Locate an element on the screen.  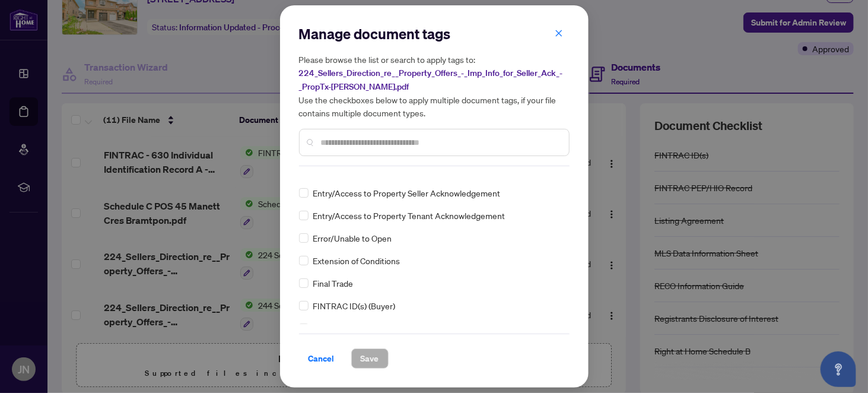
button: Open asap is located at coordinates (839, 369).